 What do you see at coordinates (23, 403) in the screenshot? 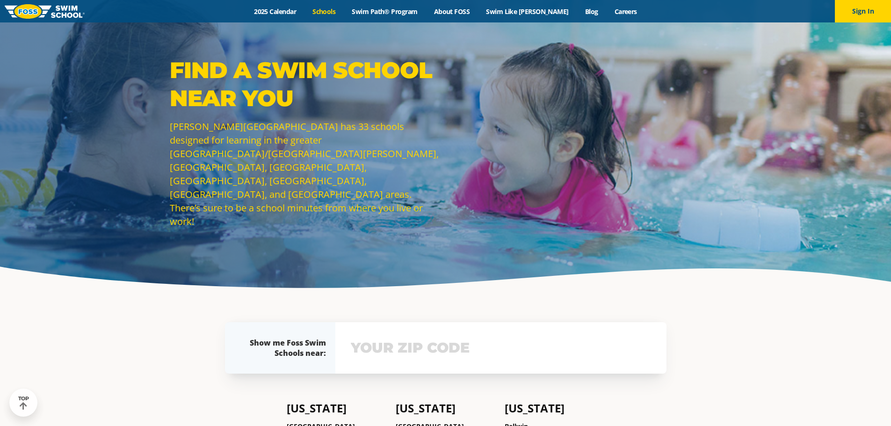
I see `div: TOP` at bounding box center [23, 403].